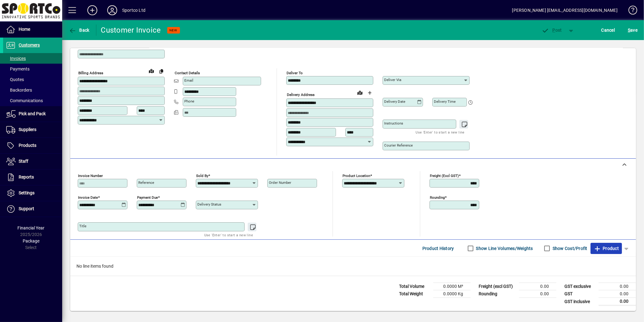  What do you see at coordinates (25, 100) in the screenshot?
I see `span: Communications` at bounding box center [25, 100].